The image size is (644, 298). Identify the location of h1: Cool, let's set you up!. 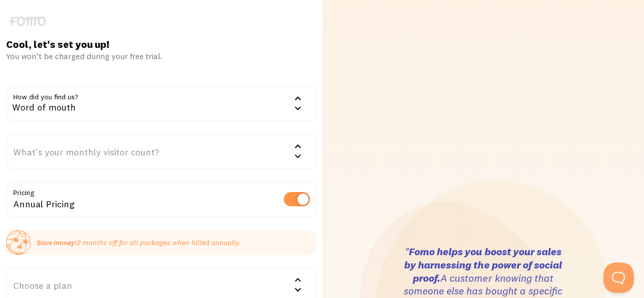
(160, 45).